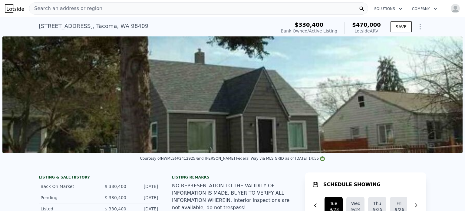 The width and height of the screenshot is (465, 211). Describe the element at coordinates (352, 184) in the screenshot. I see `h1: SCHEDULE SHOWING` at that location.